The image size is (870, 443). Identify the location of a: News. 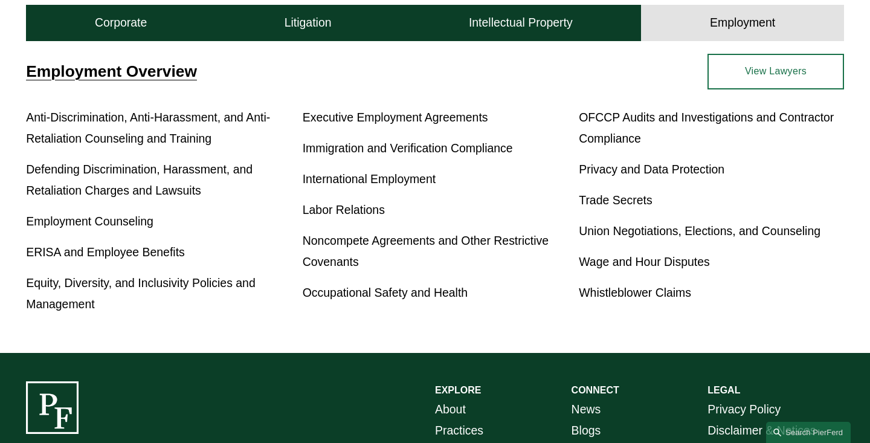
(586, 409).